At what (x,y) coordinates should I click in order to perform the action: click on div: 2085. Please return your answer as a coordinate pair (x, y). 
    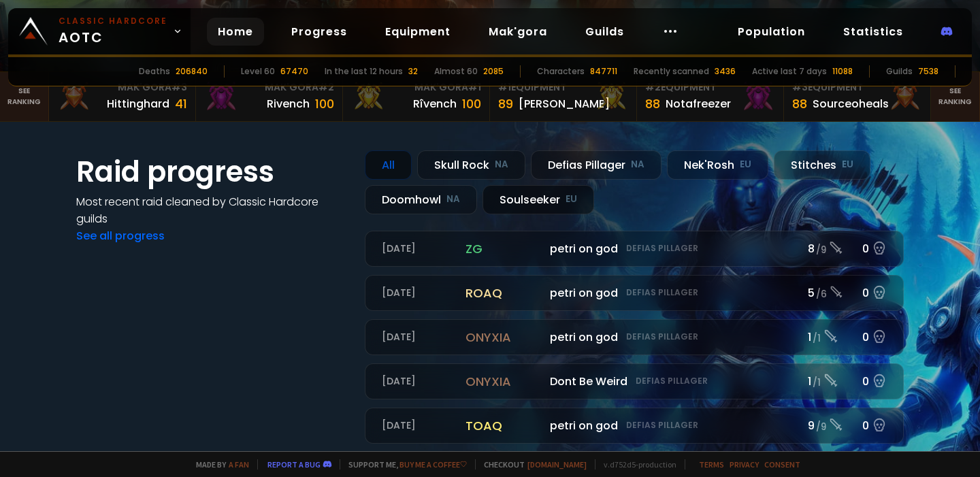
    Looking at the image, I should click on (494, 71).